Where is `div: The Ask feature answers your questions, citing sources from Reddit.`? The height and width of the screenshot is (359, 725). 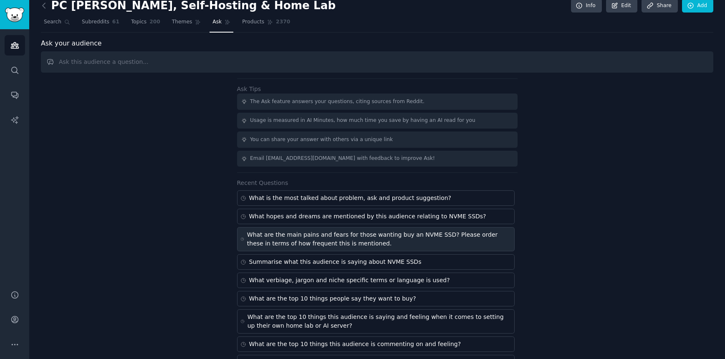
div: The Ask feature answers your questions, citing sources from Reddit. is located at coordinates (337, 102).